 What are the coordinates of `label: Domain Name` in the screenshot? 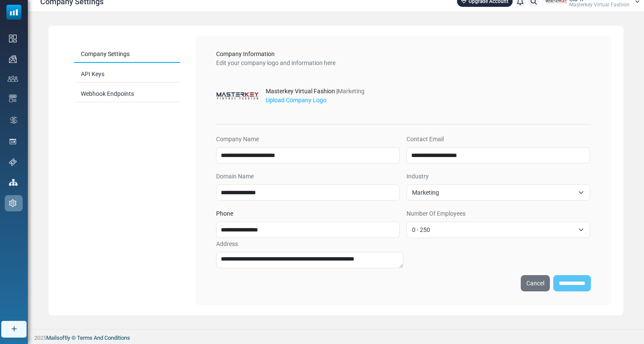 It's located at (235, 176).